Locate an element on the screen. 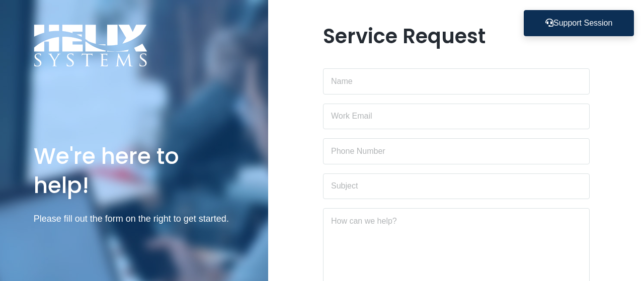 The height and width of the screenshot is (281, 644). input: Name is located at coordinates (457, 81).